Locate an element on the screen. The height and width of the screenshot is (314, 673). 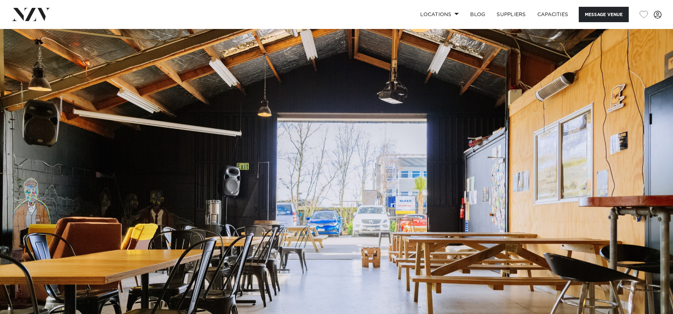
img: nzv-logo.png is located at coordinates (31, 14).